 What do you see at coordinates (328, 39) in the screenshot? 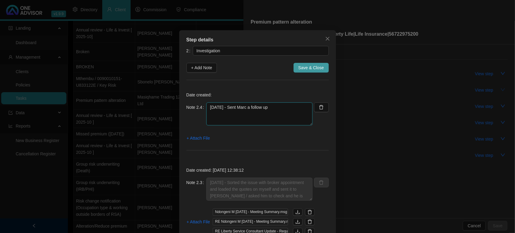
I see `button: Close` at bounding box center [328, 39].